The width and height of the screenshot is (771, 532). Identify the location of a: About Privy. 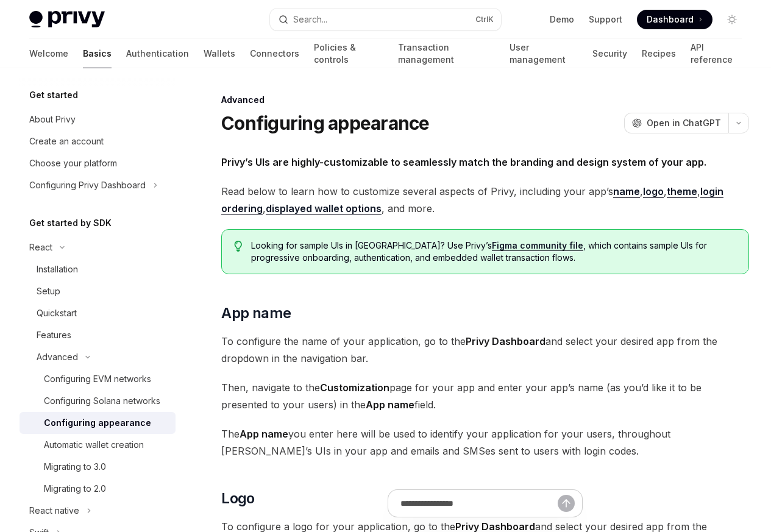
(97, 119).